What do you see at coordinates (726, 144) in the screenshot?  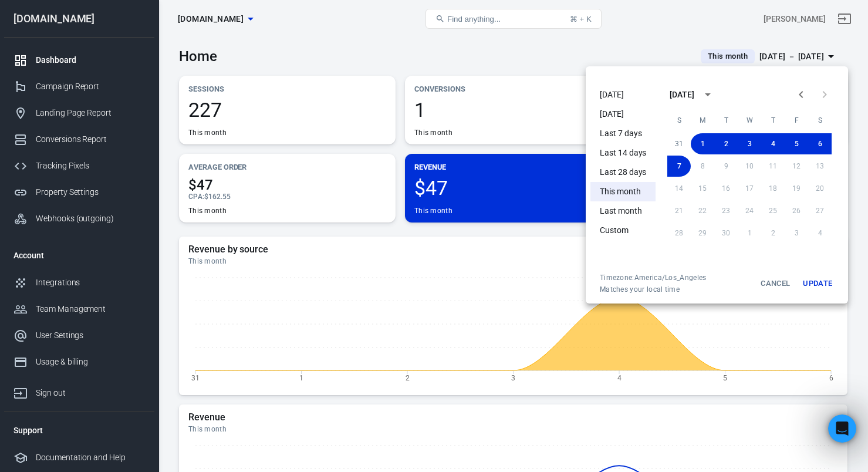 I see `button: 2` at bounding box center [726, 144].